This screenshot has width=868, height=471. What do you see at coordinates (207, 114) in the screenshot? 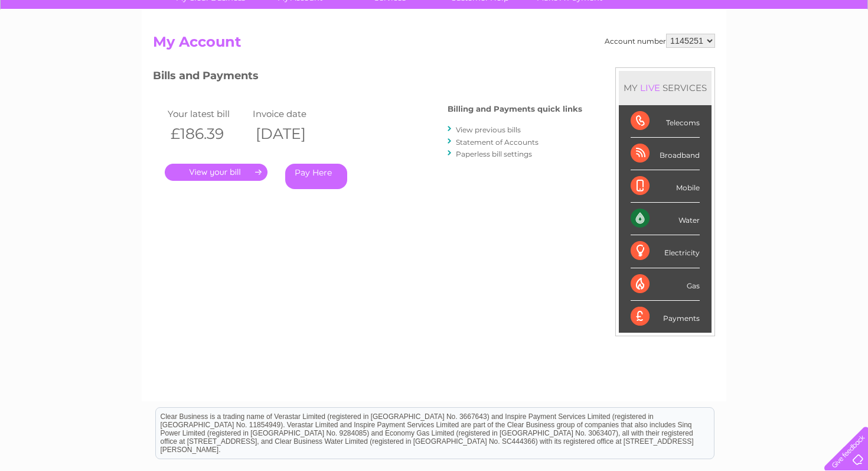
I see `td: Your latest bill` at bounding box center [207, 114].